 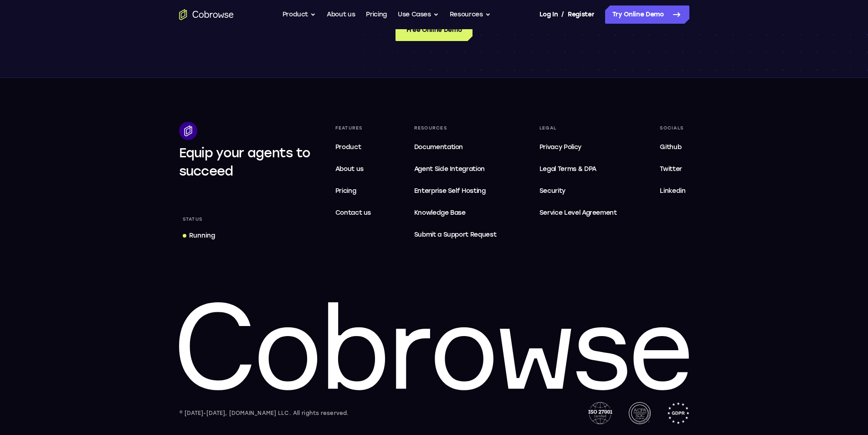 What do you see at coordinates (672, 169) in the screenshot?
I see `a: Twitter` at bounding box center [672, 169].